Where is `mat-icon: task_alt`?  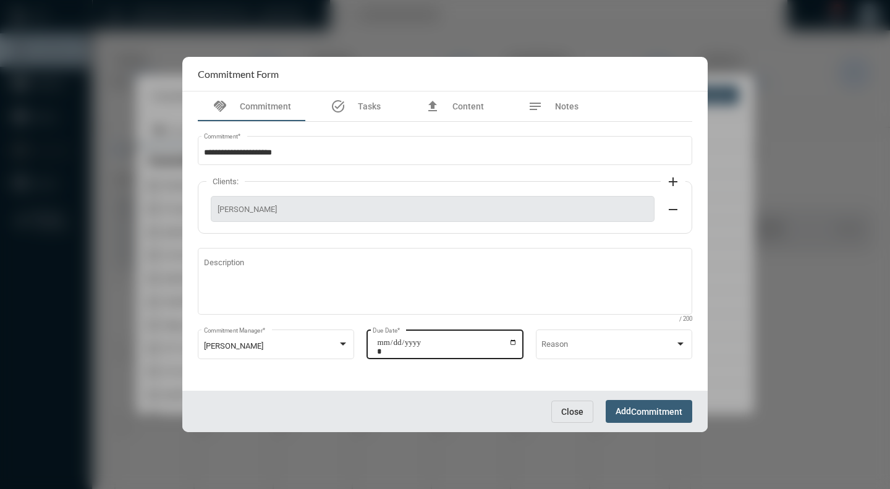
mat-icon: task_alt is located at coordinates (338, 106).